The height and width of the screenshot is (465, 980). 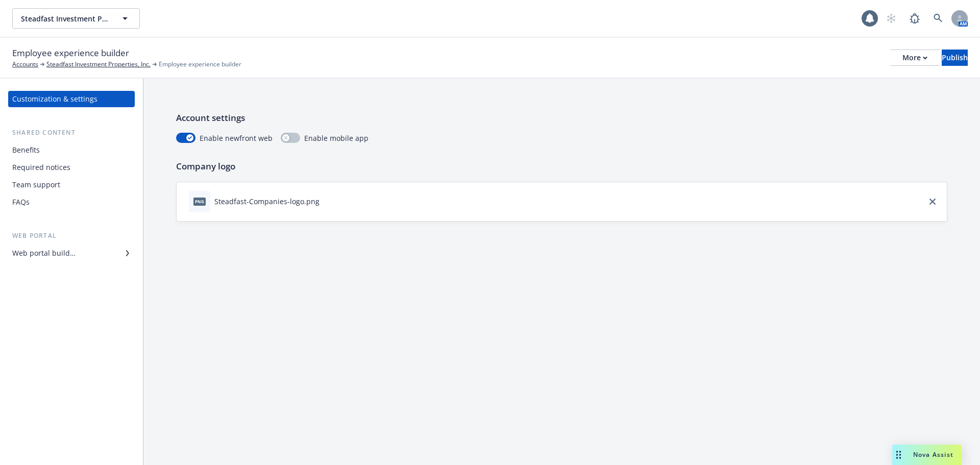 I want to click on button: More, so click(x=915, y=58).